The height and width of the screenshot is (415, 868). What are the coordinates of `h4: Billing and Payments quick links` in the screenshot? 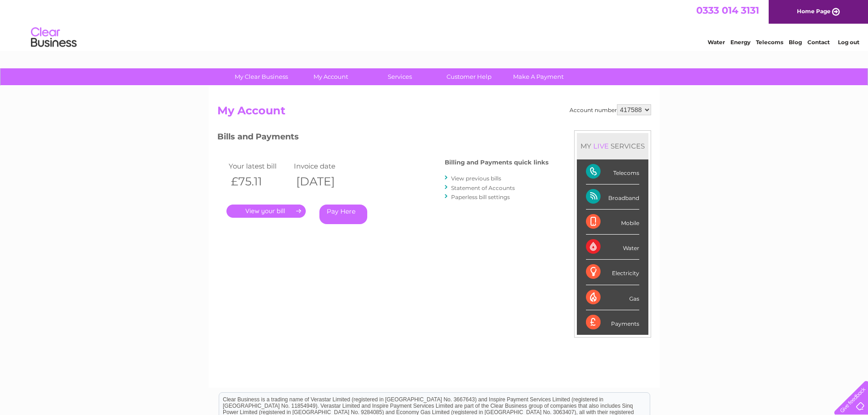 It's located at (497, 162).